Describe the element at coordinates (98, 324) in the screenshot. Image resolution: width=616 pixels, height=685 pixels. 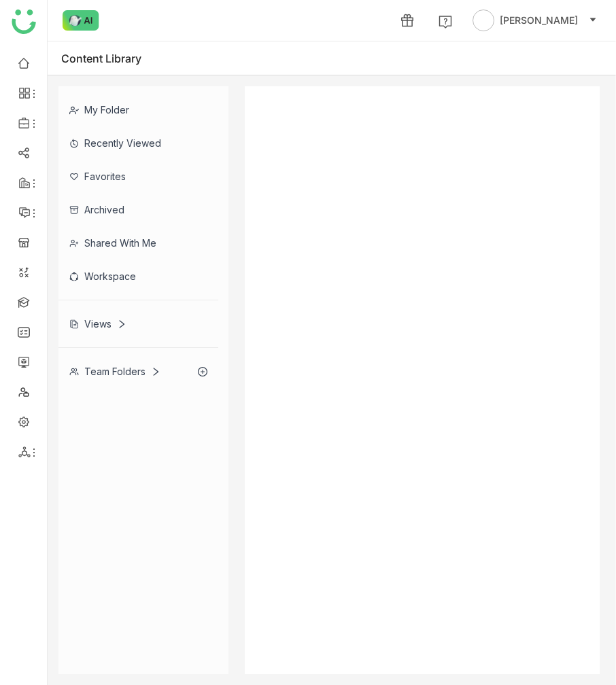
I see `div: Views` at that location.